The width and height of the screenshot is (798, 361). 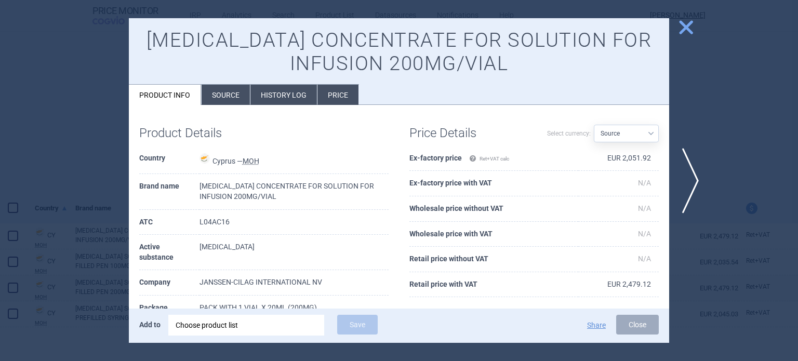 I want to click on h1: Price Details, so click(x=472, y=133).